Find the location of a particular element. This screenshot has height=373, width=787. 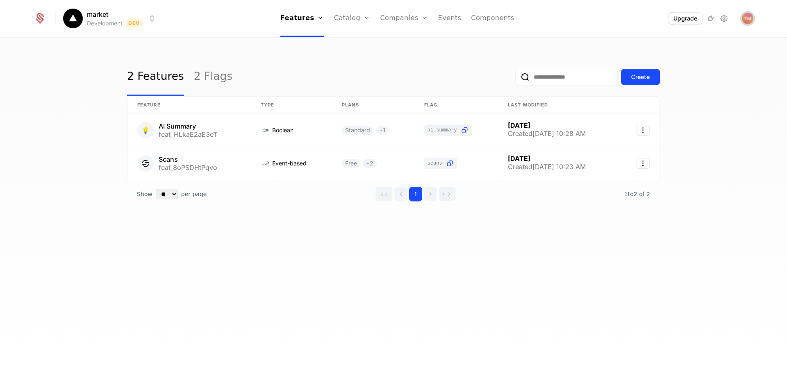

a: 2 Features is located at coordinates (155, 77).